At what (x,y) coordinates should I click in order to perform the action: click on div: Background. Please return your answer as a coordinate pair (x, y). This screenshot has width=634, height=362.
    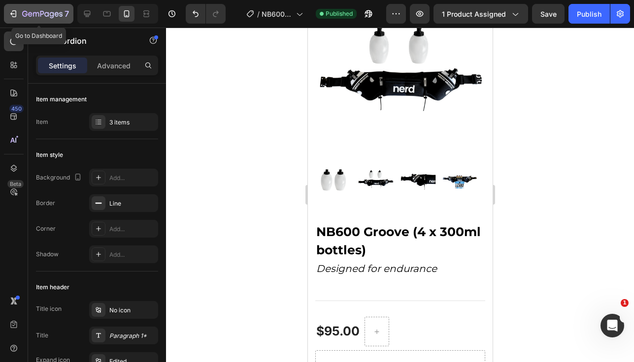
    Looking at the image, I should click on (60, 178).